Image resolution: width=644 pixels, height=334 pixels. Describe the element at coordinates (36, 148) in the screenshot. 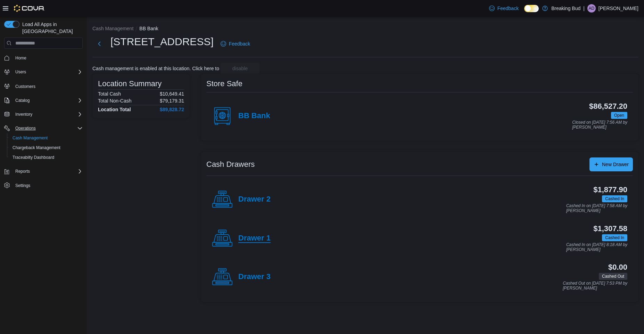

I see `a: Chargeback Management` at that location.